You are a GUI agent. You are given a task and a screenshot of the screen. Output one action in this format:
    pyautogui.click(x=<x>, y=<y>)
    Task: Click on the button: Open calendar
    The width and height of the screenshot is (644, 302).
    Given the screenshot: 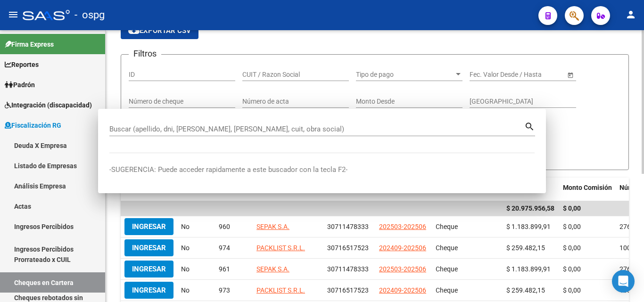 What is the action you would take?
    pyautogui.click(x=570, y=74)
    